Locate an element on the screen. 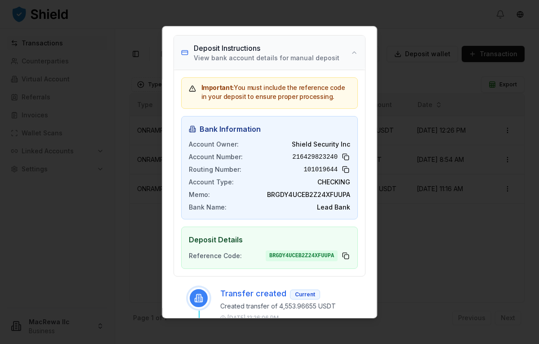  strong: Important: is located at coordinates (217, 87).